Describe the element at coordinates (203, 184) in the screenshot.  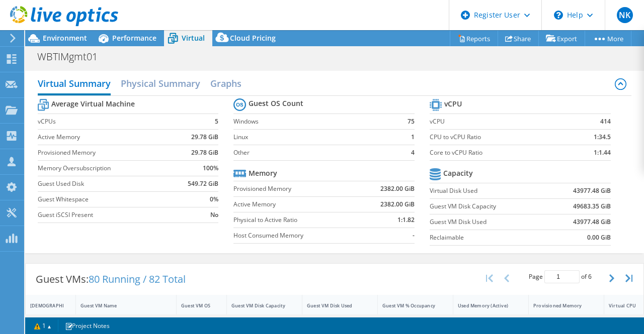
I see `b: 549.72 GiB` at that location.